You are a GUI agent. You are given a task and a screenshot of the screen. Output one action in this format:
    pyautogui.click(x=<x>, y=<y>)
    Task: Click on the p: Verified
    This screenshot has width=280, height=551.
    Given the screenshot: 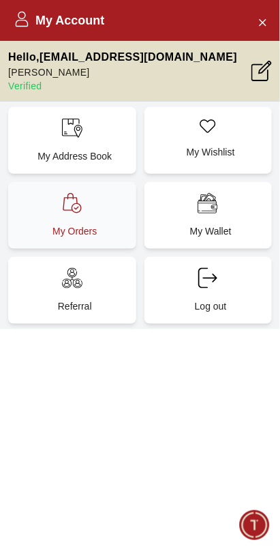 What is the action you would take?
    pyautogui.click(x=123, y=86)
    